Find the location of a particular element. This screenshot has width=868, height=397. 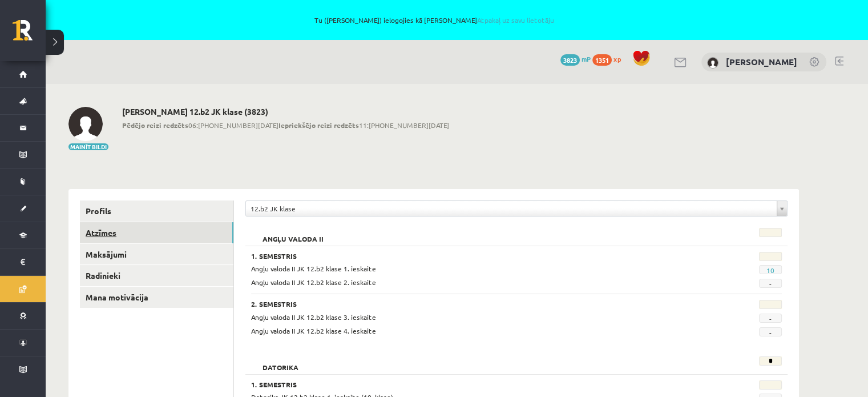

h2: Datorika is located at coordinates (280, 362).